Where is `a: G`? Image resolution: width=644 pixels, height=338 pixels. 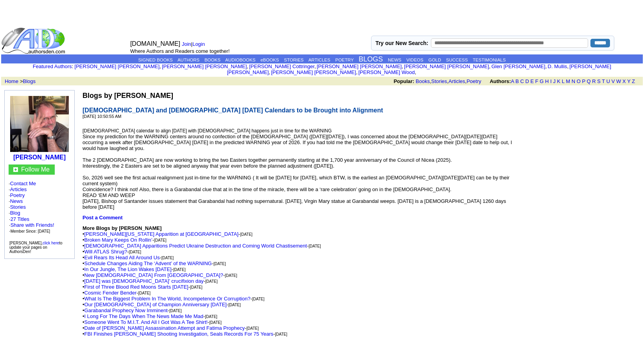
a: G is located at coordinates (542, 81).